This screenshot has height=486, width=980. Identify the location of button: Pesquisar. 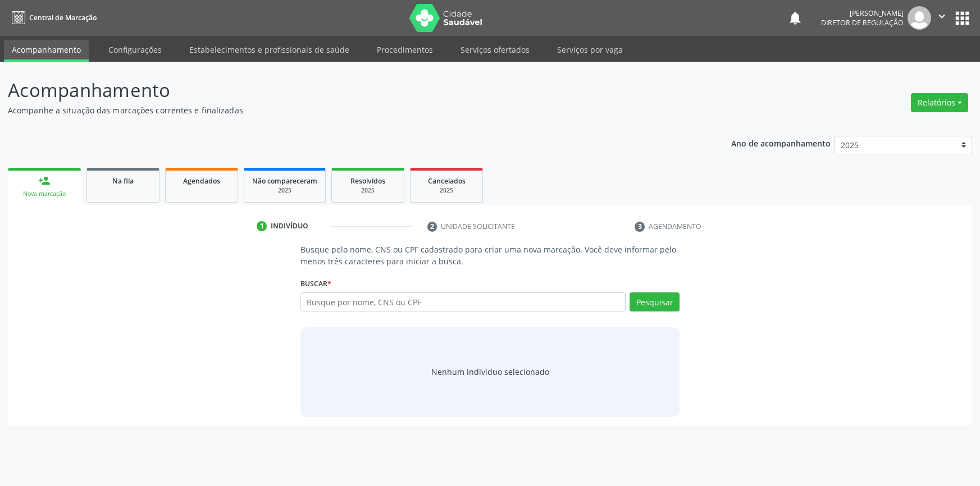
(654, 302).